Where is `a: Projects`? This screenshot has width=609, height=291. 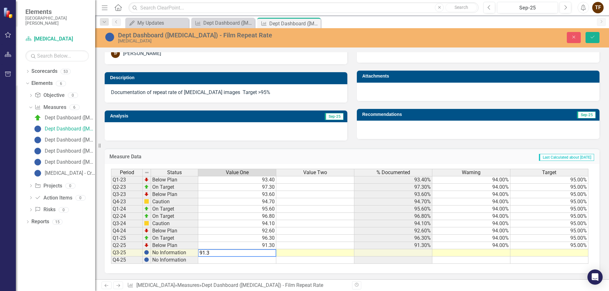 a: Projects is located at coordinates (48, 186).